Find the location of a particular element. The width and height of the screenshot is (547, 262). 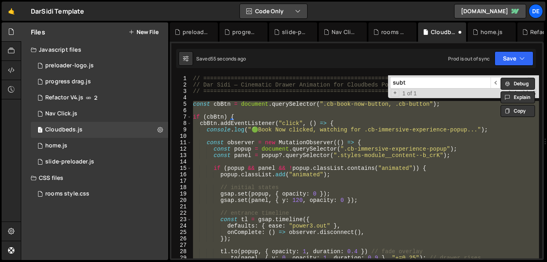

div: 9 is located at coordinates (181, 130).